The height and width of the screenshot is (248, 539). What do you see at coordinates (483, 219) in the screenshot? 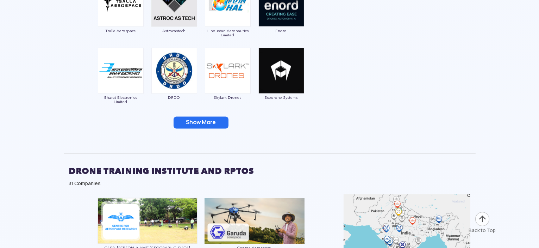
I see `img: ic_arrow-up.png` at bounding box center [483, 219].